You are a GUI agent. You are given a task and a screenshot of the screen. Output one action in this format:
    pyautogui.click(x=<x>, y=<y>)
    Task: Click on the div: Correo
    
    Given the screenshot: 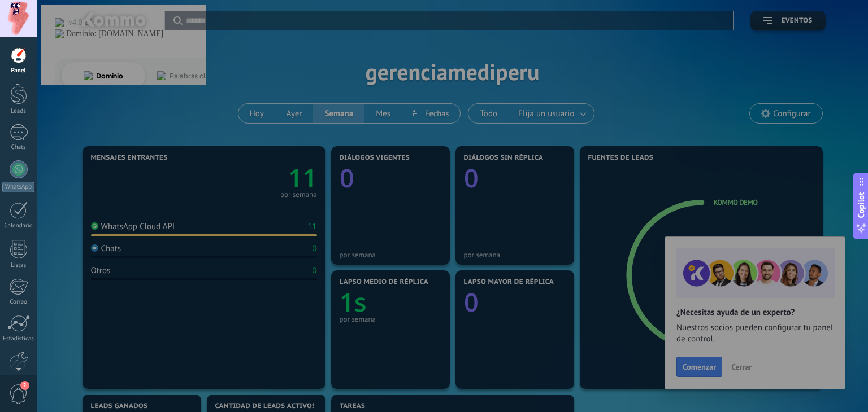 What is the action you would take?
    pyautogui.click(x=19, y=302)
    